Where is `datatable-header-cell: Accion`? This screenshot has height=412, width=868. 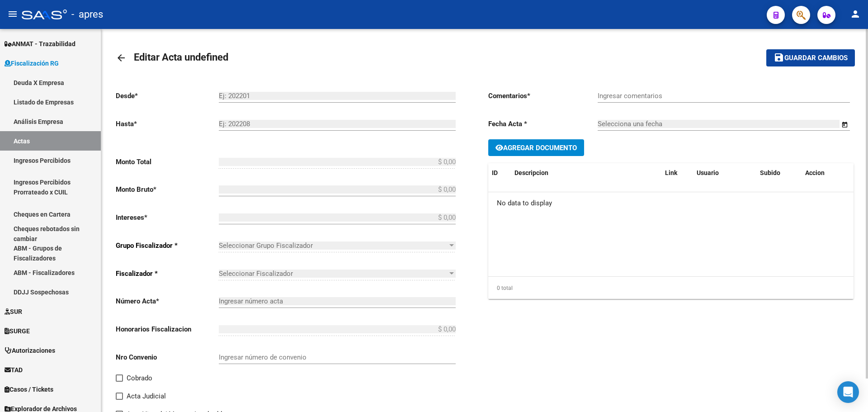
datatable-header-cell: Accion is located at coordinates (824, 173).